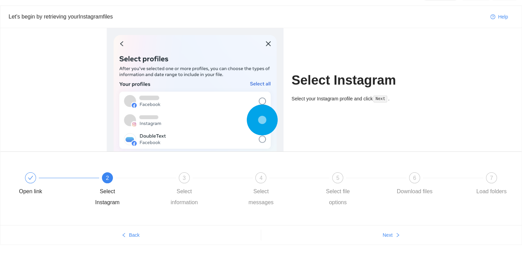 The height and width of the screenshot is (271, 522). I want to click on span: 7, so click(491, 178).